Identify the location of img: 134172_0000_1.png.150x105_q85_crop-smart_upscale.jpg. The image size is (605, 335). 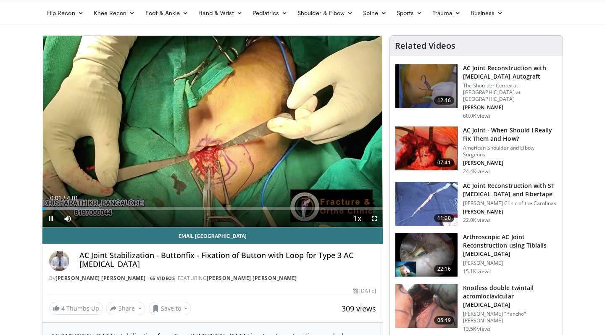
(426, 86).